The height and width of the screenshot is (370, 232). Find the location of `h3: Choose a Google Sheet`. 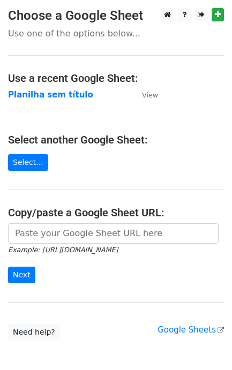

h3: Choose a Google Sheet is located at coordinates (116, 16).